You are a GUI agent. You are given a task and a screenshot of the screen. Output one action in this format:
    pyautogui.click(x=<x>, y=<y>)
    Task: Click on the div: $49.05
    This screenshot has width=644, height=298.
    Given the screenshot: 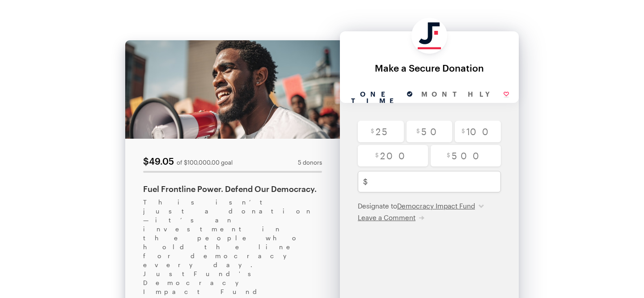 What is the action you would take?
    pyautogui.click(x=158, y=161)
    